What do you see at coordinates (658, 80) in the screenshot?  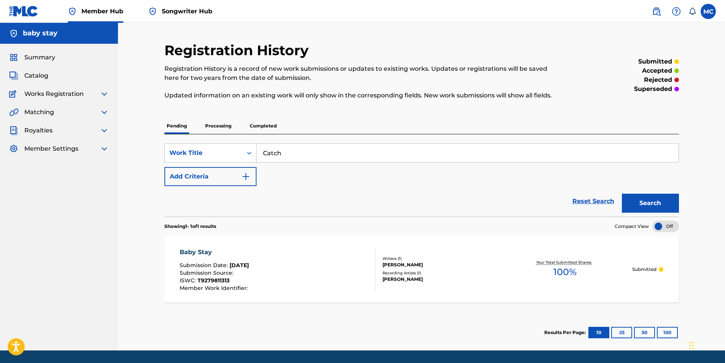 I see `p: rejected` at bounding box center [658, 80].